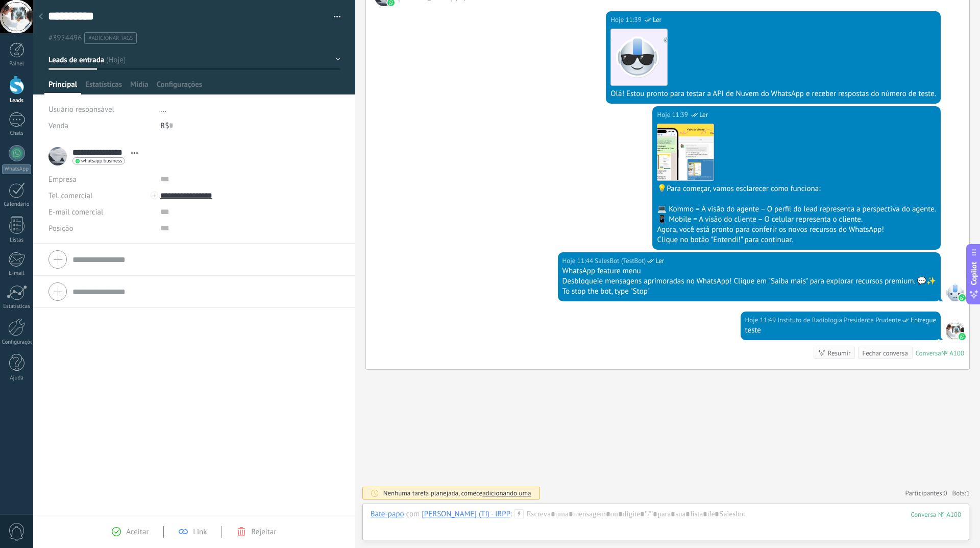 This screenshot has height=548, width=980. I want to click on div: Fechar conversa, so click(884, 353).